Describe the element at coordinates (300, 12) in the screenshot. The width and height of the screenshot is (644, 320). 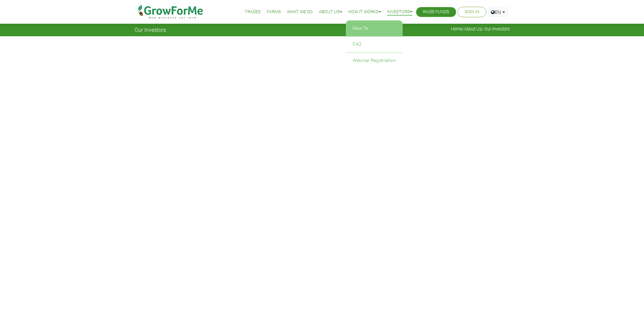
I see `a: What We Do` at that location.